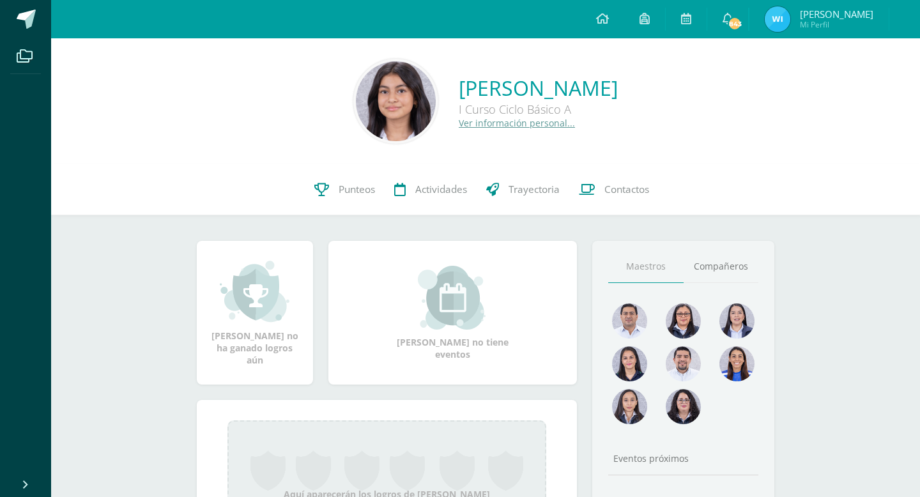 The height and width of the screenshot is (497, 920). I want to click on img: 522dc90edefdd00265ec7718d30b3fcb.png, so click(629, 406).